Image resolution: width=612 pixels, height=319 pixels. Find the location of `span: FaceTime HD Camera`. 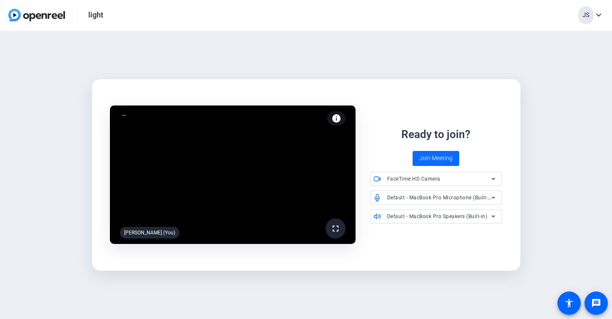

span: FaceTime HD Camera is located at coordinates (414, 179).